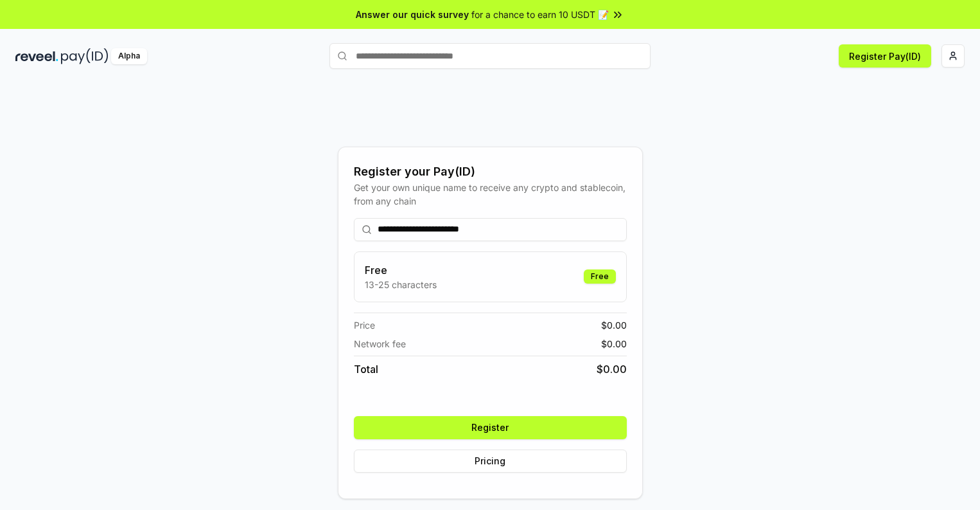 This screenshot has width=980, height=510. Describe the element at coordinates (490, 172) in the screenshot. I see `div: Register your Pay(ID)` at that location.